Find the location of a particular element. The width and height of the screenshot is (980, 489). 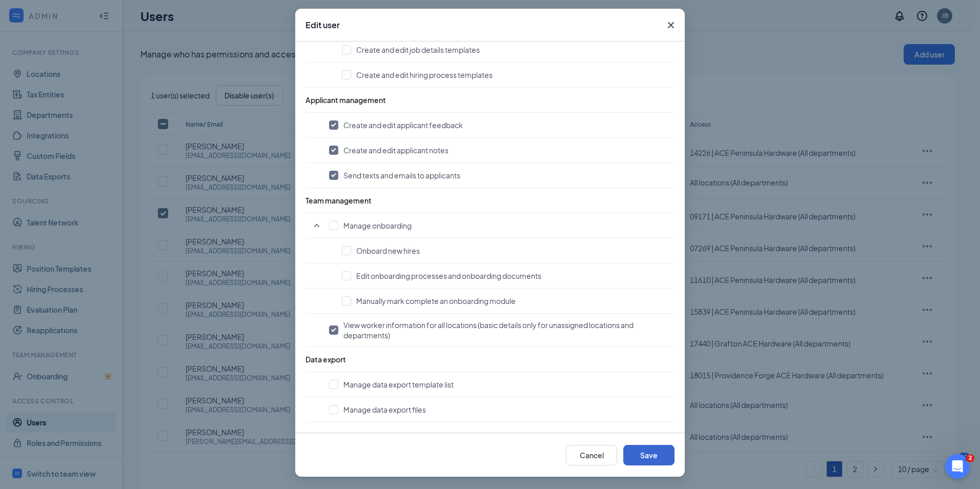

span: Create and edit applicant notes is located at coordinates (396, 150).